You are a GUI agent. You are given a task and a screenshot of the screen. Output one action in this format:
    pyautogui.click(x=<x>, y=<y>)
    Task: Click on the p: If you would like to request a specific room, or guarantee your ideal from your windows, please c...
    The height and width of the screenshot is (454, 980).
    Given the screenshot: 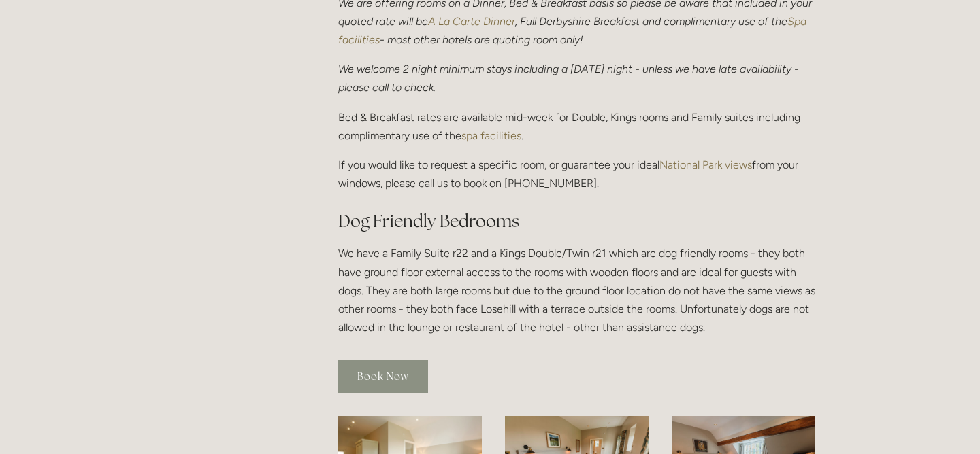 What is the action you would take?
    pyautogui.click(x=577, y=174)
    